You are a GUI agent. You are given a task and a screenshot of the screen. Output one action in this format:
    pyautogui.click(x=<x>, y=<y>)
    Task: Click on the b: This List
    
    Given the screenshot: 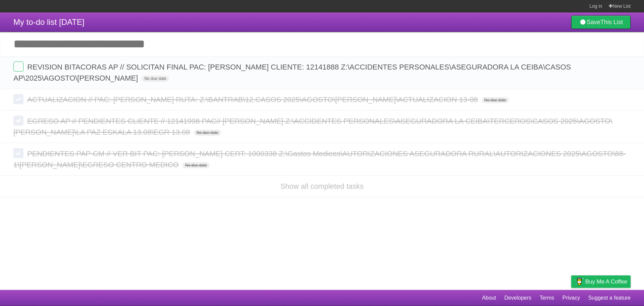 What is the action you would take?
    pyautogui.click(x=612, y=22)
    